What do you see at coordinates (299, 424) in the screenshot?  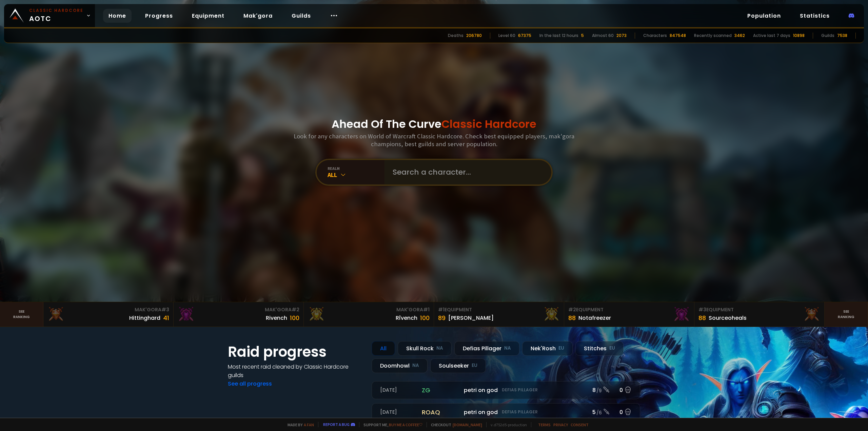 I see `span: Made by` at bounding box center [299, 424].